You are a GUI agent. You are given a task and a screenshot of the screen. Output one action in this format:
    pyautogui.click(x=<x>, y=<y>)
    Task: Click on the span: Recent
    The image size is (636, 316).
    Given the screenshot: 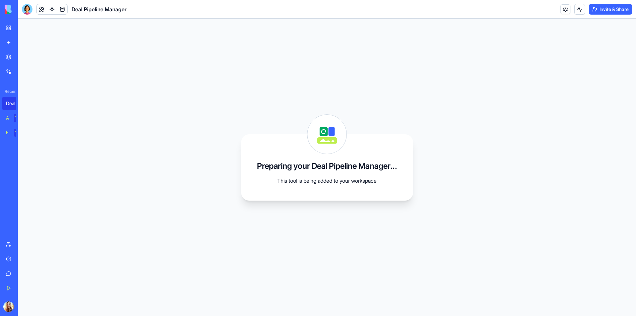 What is the action you would take?
    pyautogui.click(x=9, y=91)
    